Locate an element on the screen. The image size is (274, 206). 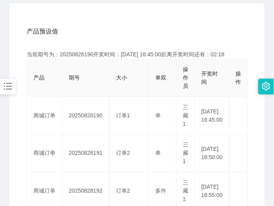
span: 订单1 is located at coordinates (123, 115).